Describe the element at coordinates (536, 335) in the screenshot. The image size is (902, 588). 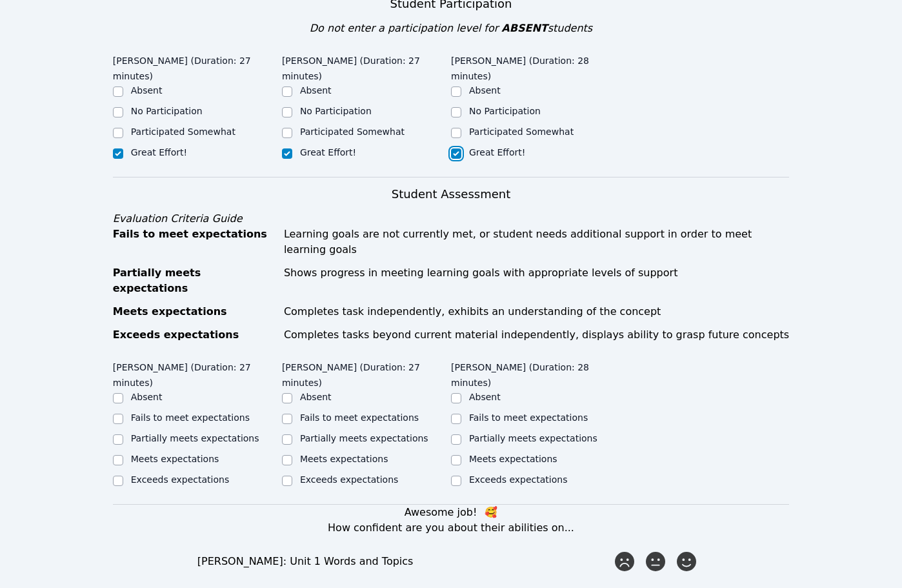
I see `div: Completes tasks beyond current material independently, displays ability to grasp future concepts` at that location.